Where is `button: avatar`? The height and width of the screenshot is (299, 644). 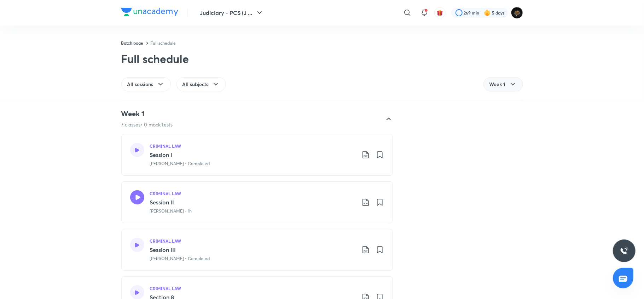
button: avatar is located at coordinates (440, 13).